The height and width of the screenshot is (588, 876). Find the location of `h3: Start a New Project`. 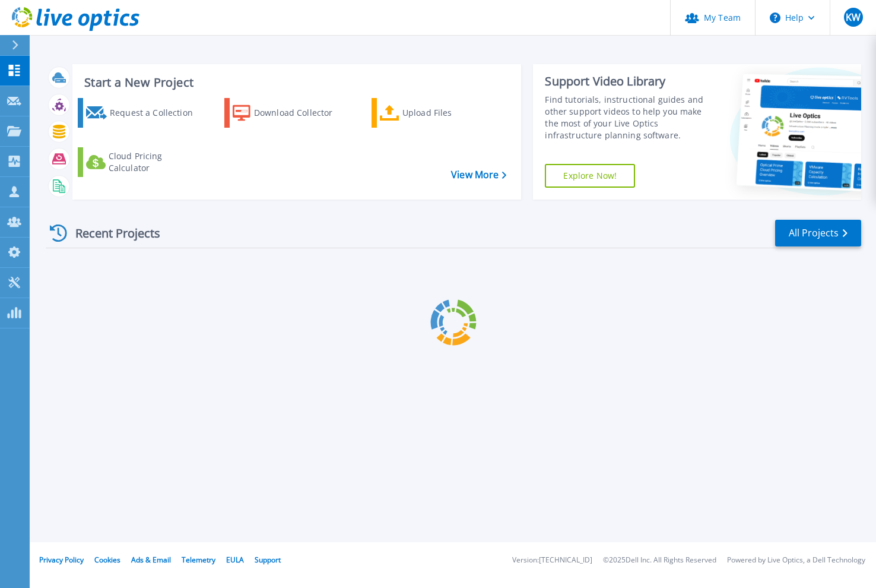

h3: Start a New Project is located at coordinates (295, 82).